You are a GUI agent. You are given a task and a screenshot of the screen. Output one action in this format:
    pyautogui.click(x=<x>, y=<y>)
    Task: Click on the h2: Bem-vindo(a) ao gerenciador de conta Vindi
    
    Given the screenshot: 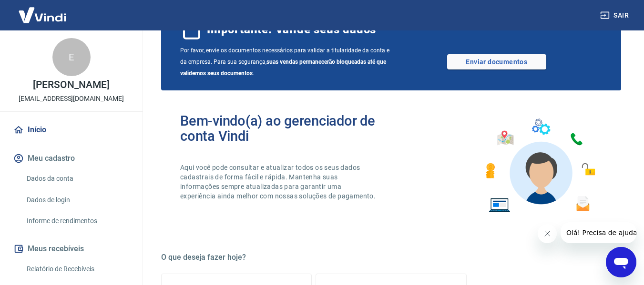 What is the action you would take?
    pyautogui.click(x=285, y=128)
    